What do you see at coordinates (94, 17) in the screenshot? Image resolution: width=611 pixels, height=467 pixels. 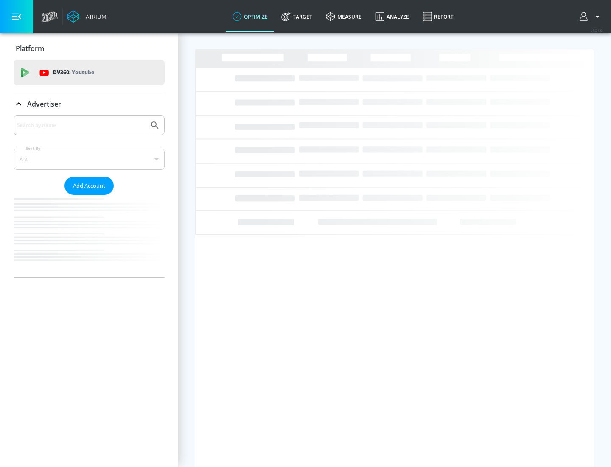 I see `div: Atrium` at bounding box center [94, 17].